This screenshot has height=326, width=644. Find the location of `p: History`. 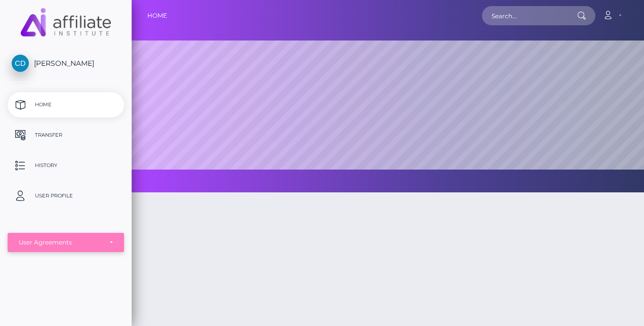

p: History is located at coordinates (66, 165).